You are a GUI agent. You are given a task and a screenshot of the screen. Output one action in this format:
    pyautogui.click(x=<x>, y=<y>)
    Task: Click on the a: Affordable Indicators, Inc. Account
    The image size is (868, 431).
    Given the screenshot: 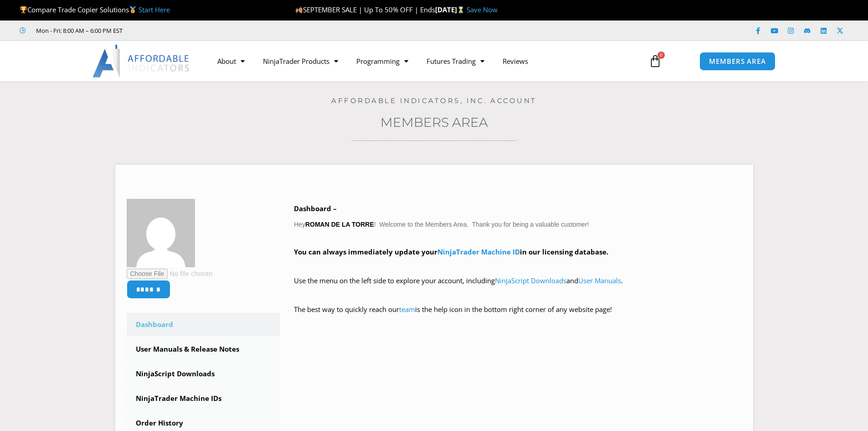 What is the action you would take?
    pyautogui.click(x=434, y=101)
    